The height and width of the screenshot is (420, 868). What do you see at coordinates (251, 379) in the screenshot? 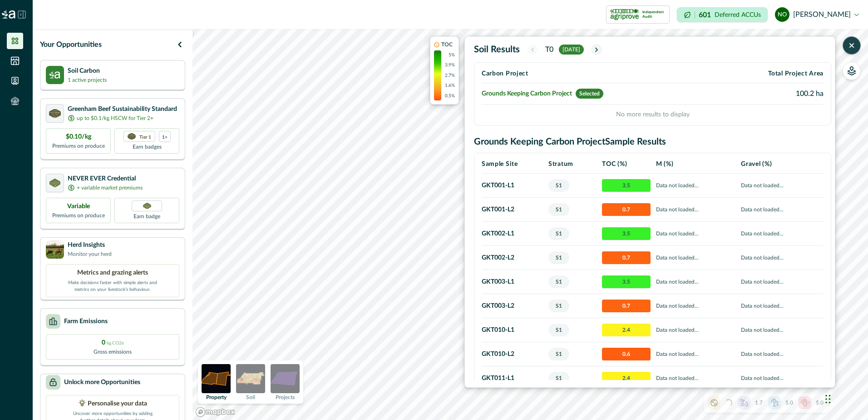
I see `img: soil preview` at bounding box center [251, 379].